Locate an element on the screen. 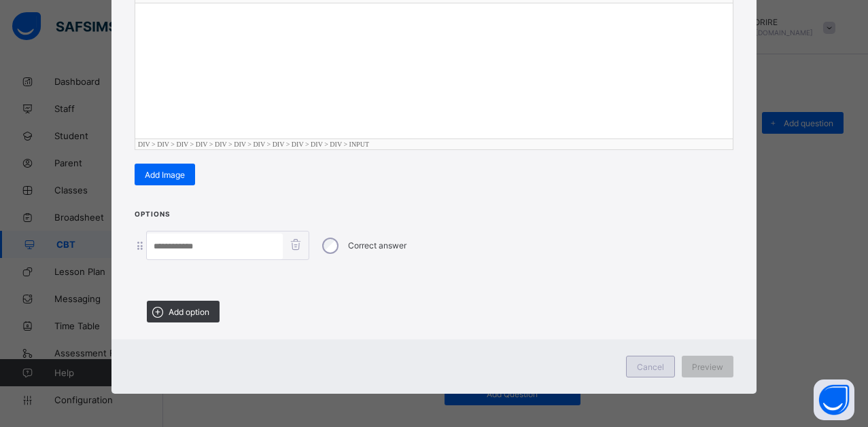  span: Add Image is located at coordinates (164, 174).